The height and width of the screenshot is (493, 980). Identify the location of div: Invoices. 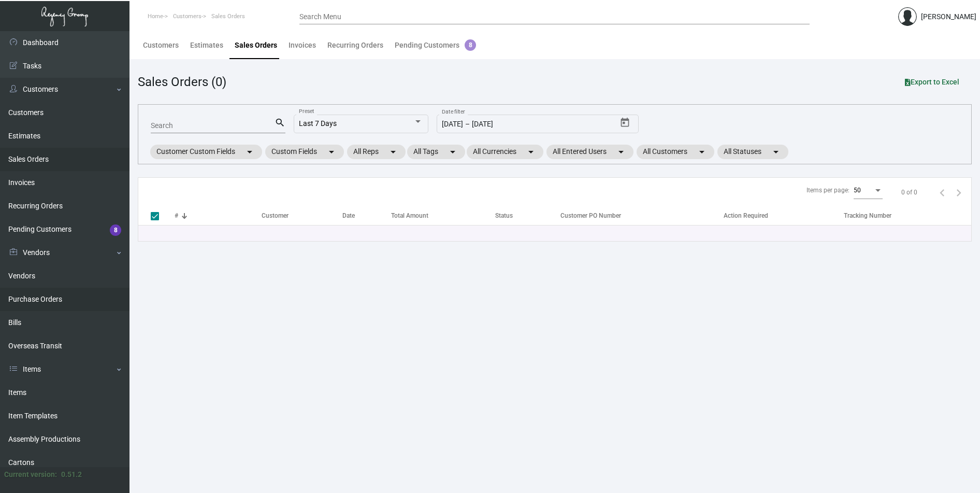
(302, 45).